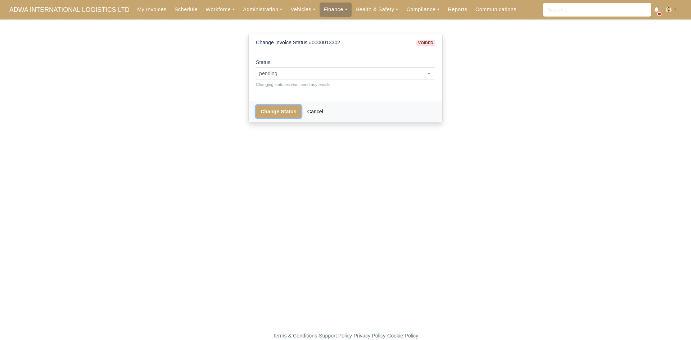 This screenshot has width=691, height=340. Describe the element at coordinates (264, 62) in the screenshot. I see `label: Status:` at that location.